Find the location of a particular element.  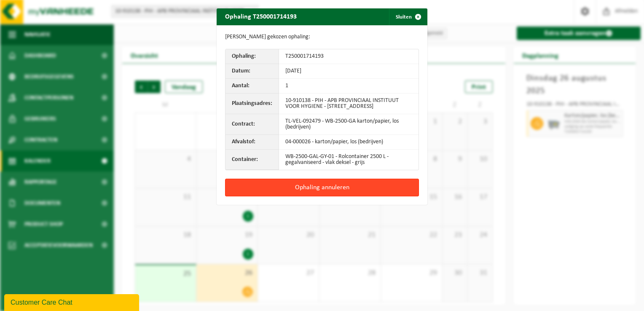

div: Customer Care Chat is located at coordinates (68, 10).